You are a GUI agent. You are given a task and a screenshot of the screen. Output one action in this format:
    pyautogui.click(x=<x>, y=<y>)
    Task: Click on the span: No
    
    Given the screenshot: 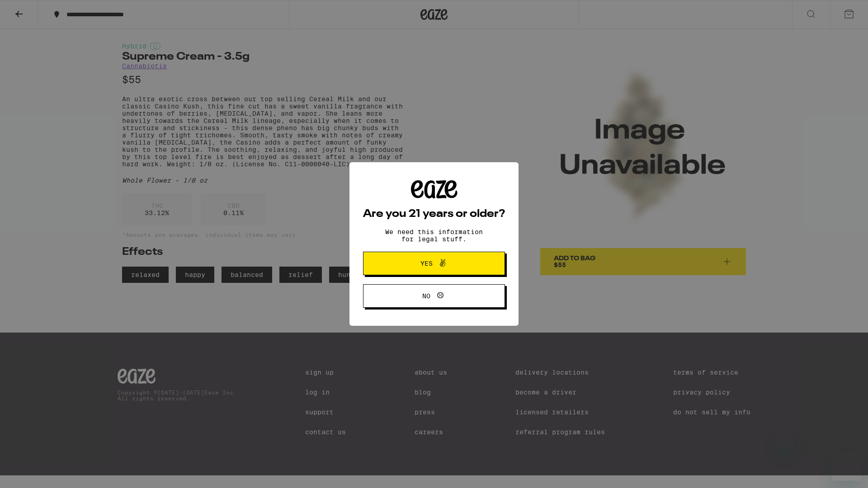 What is the action you would take?
    pyautogui.click(x=427, y=296)
    